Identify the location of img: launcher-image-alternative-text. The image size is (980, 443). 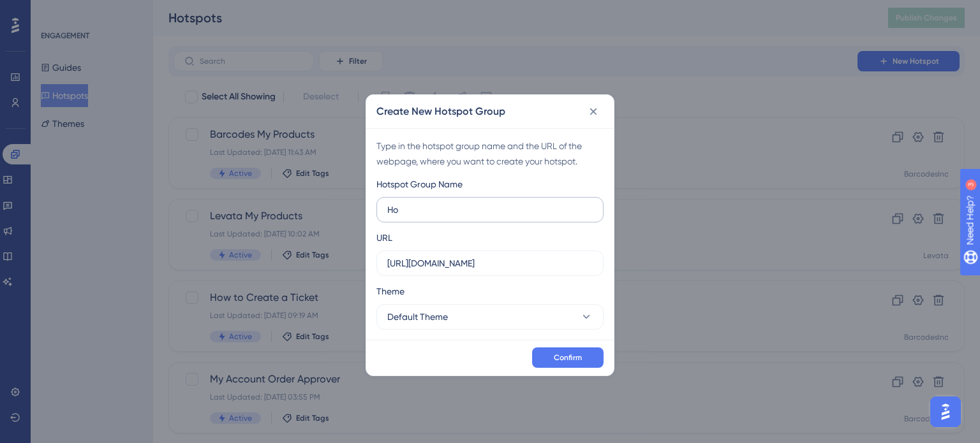
(19, 19).